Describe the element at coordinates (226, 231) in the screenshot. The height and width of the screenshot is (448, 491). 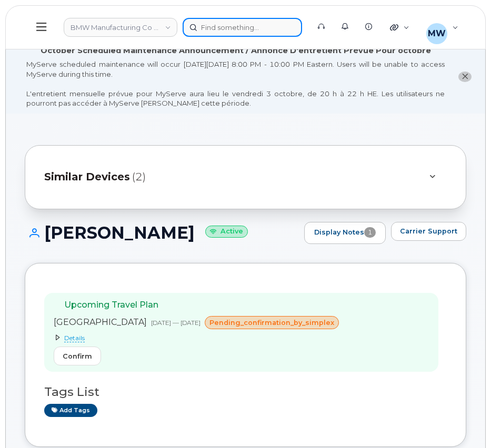
I see `small: Active` at that location.